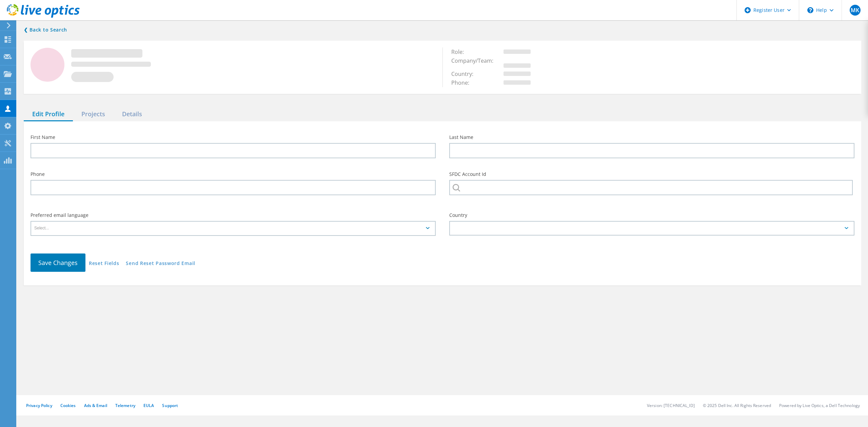  What do you see at coordinates (170, 406) in the screenshot?
I see `a: Support` at bounding box center [170, 406].